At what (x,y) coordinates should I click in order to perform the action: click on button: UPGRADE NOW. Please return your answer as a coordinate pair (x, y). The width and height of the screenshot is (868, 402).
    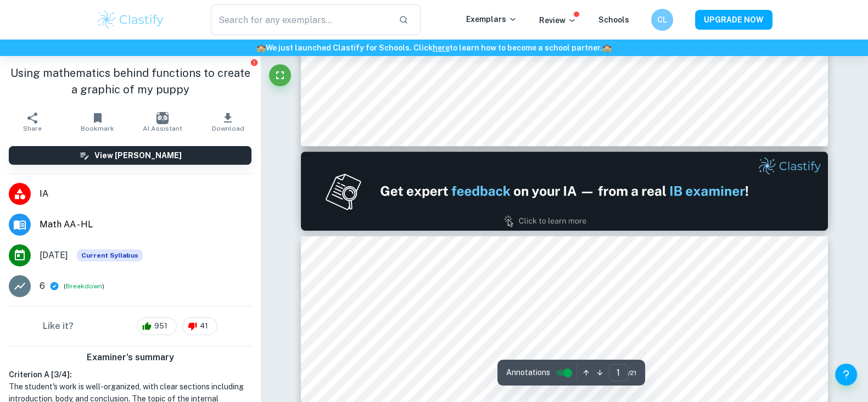
    Looking at the image, I should click on (734, 20).